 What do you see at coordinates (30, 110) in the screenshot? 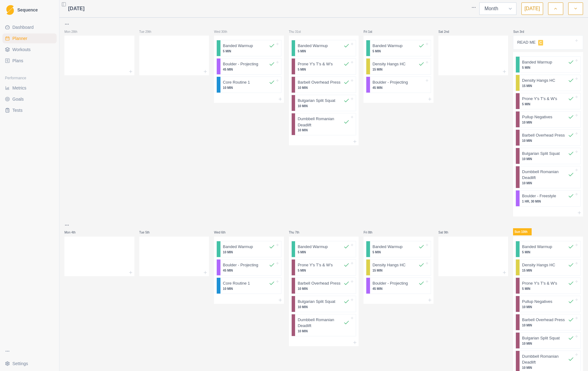
I see `a: Tests` at bounding box center [30, 110].